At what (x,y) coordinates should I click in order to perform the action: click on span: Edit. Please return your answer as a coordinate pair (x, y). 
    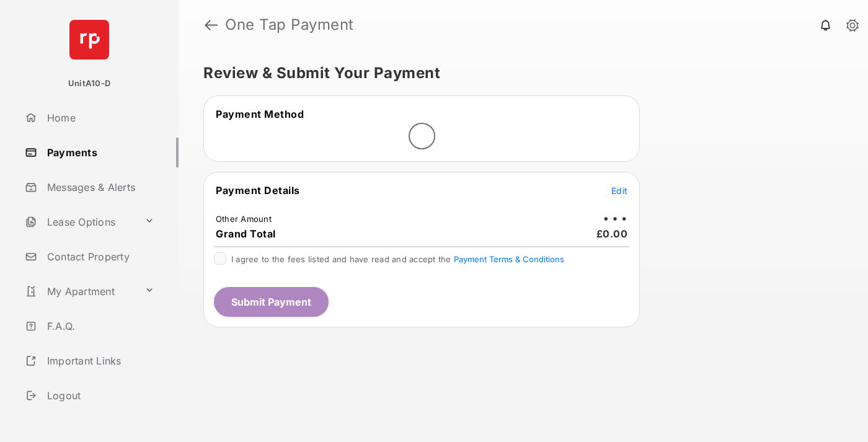
    Looking at the image, I should click on (619, 190).